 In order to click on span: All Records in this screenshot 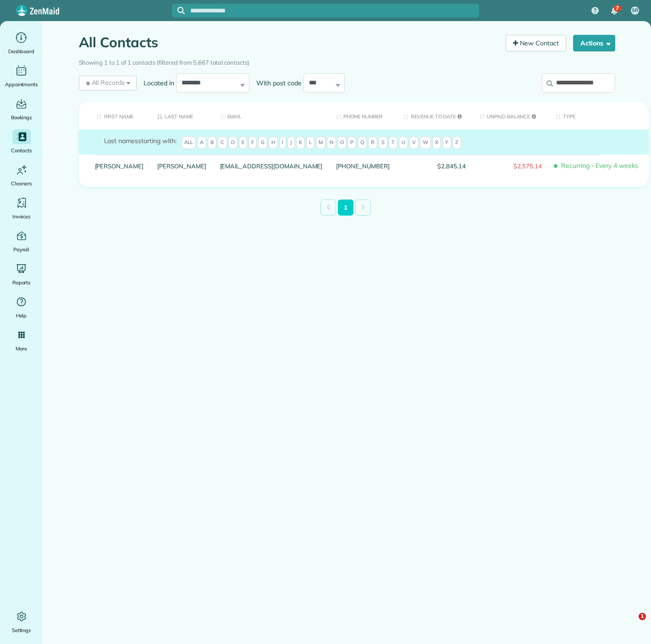, I will do `click(104, 83)`.